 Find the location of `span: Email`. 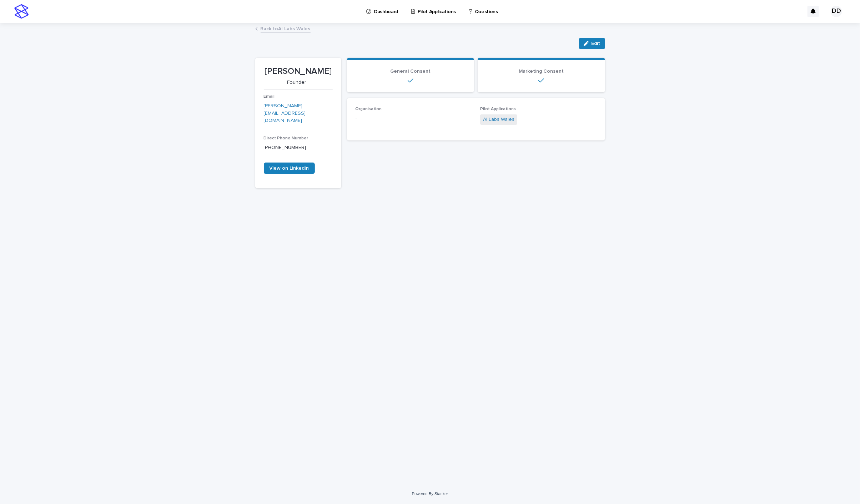

span: Email is located at coordinates (269, 97).